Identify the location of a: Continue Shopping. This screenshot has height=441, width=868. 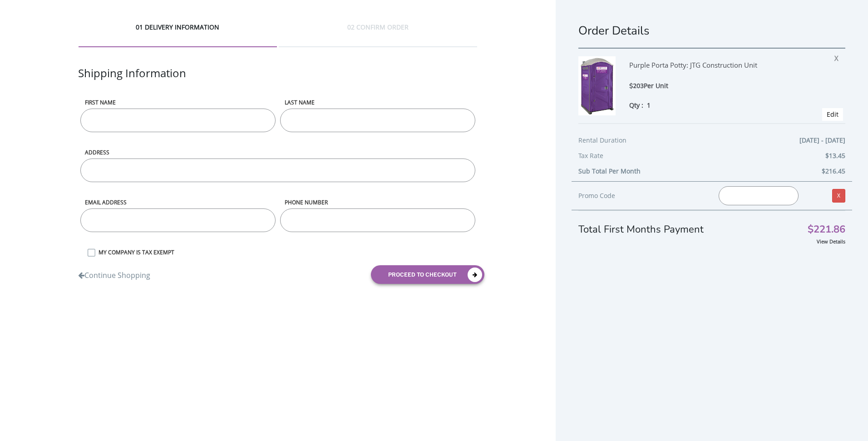
(114, 273).